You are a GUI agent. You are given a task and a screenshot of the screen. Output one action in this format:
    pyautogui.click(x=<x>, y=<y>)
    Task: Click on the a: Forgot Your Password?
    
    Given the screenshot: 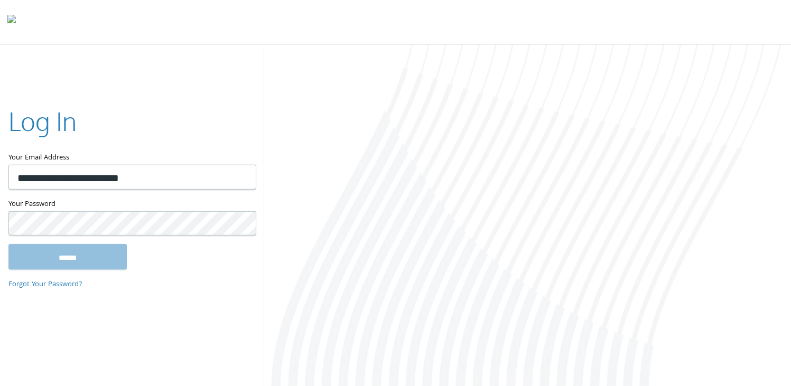 What is the action you would take?
    pyautogui.click(x=45, y=284)
    